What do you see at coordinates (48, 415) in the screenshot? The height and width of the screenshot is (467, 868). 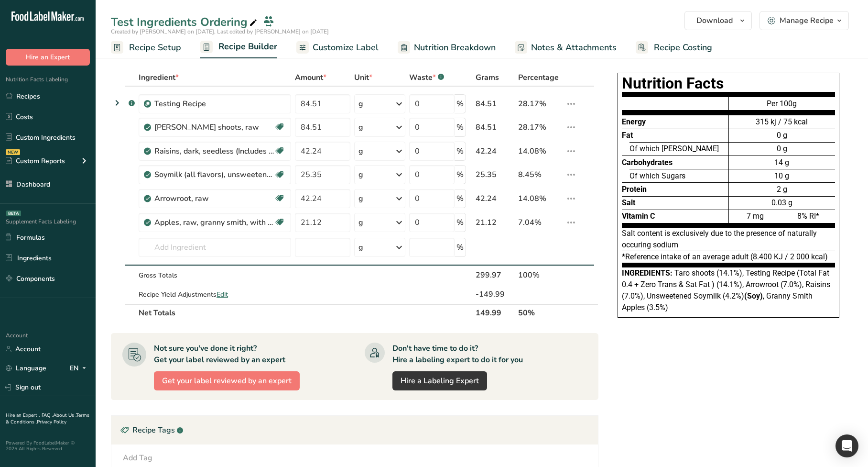 I see `a: FAQ .` at bounding box center [48, 415].